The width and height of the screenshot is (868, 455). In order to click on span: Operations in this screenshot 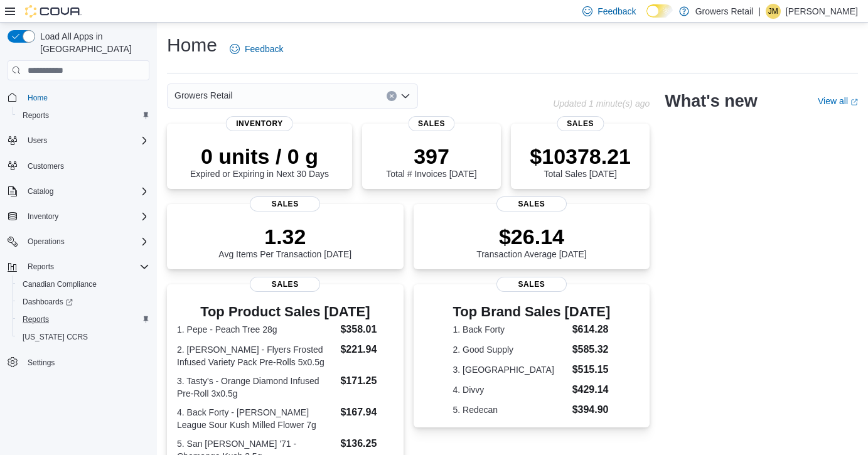, I will do `click(46, 241)`.